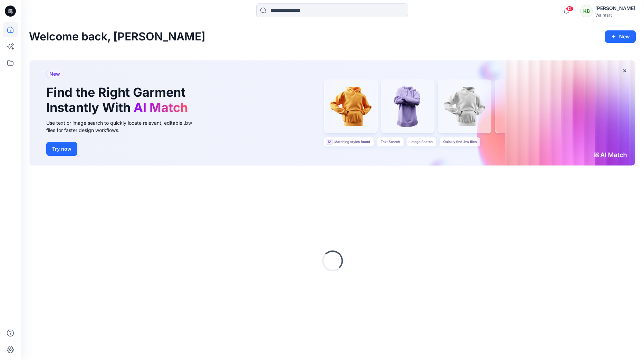 The width and height of the screenshot is (644, 360). What do you see at coordinates (570, 8) in the screenshot?
I see `span: 12` at bounding box center [570, 8].